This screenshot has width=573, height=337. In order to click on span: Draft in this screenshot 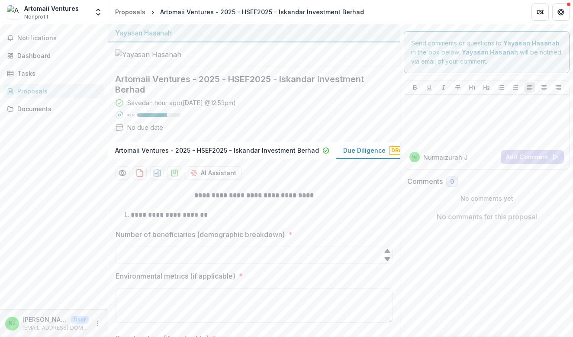, I will do `click(401, 151)`.